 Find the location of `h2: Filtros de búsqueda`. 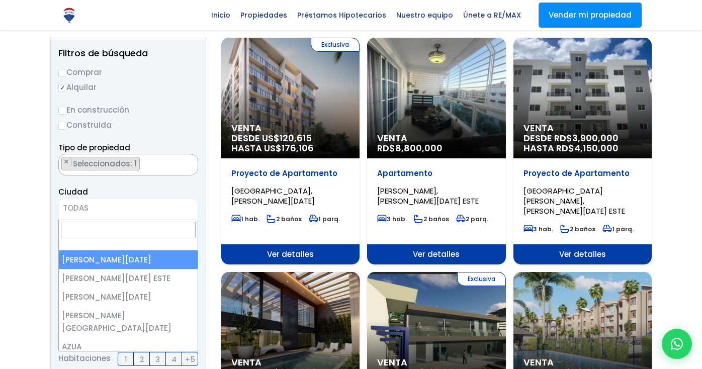

h2: Filtros de búsqueda is located at coordinates (128, 53).